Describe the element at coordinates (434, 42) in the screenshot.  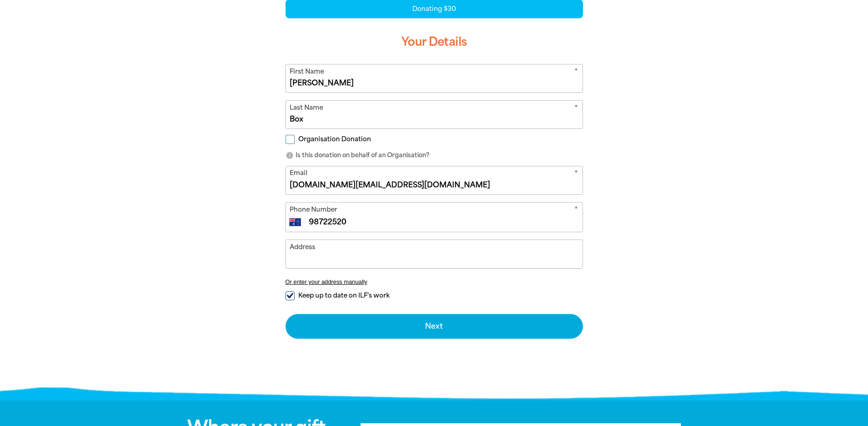
I see `h3: Your Details` at that location.